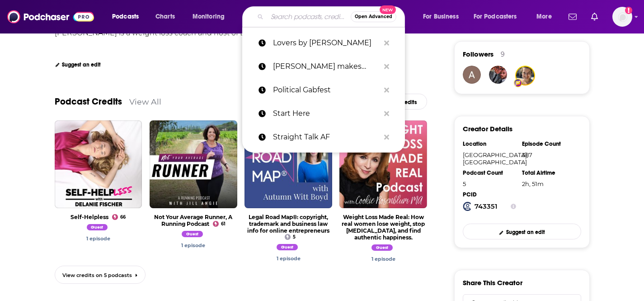 This screenshot has width=644, height=301. I want to click on span: Followers, so click(478, 54).